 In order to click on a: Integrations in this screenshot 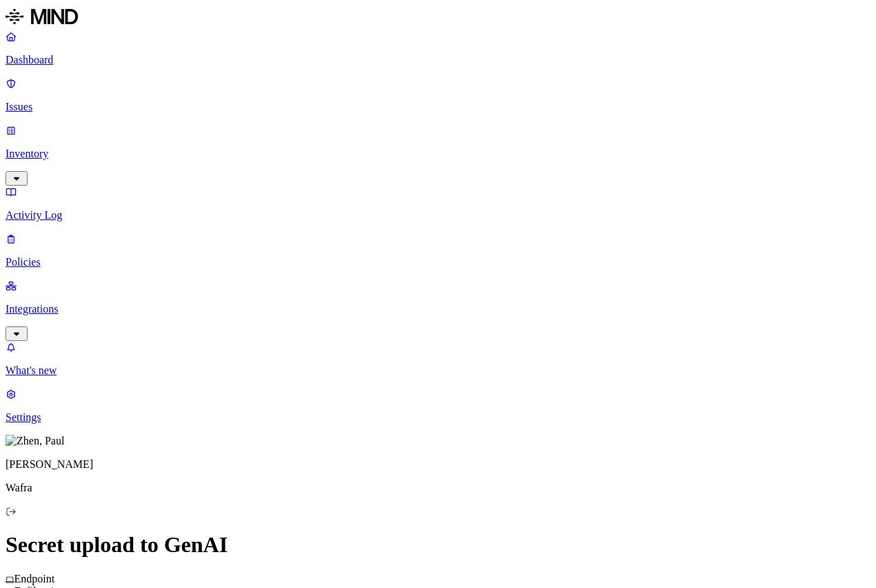, I will do `click(438, 309)`.